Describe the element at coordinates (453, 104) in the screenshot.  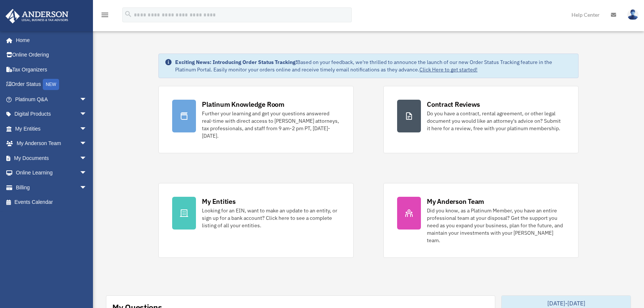
I see `div: Contract Reviews` at that location.